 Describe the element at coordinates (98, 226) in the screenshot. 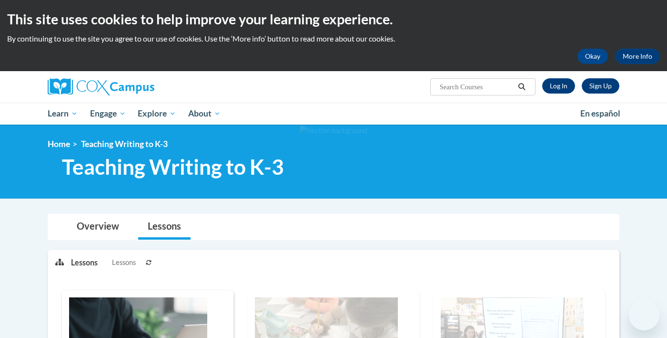

I see `a: Overview` at that location.